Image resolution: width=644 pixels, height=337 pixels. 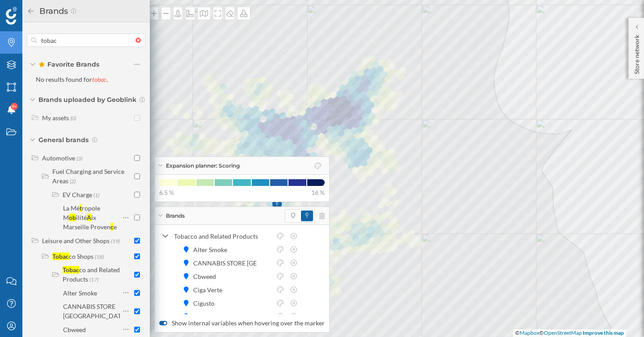 What do you see at coordinates (91, 274) in the screenshot?
I see `div: co and Related Products` at bounding box center [91, 274].